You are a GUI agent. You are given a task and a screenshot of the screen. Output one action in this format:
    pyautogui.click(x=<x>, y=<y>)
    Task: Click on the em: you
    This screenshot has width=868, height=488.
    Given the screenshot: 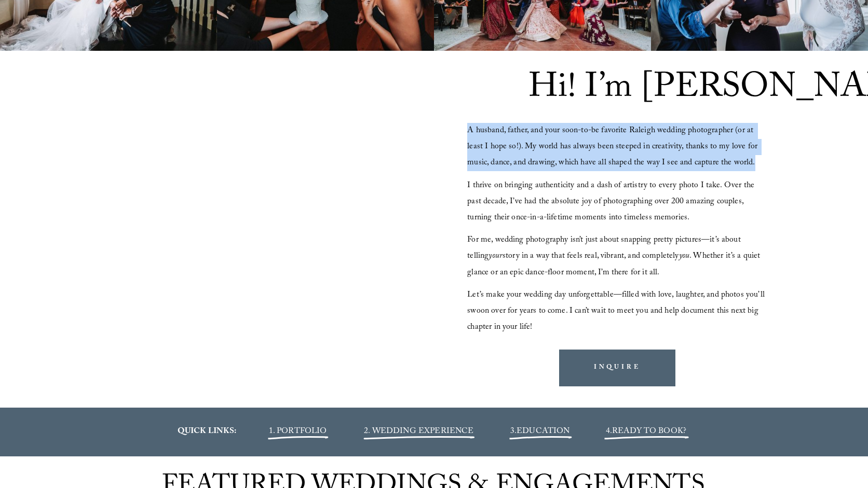 What is the action you would take?
    pyautogui.click(x=684, y=257)
    